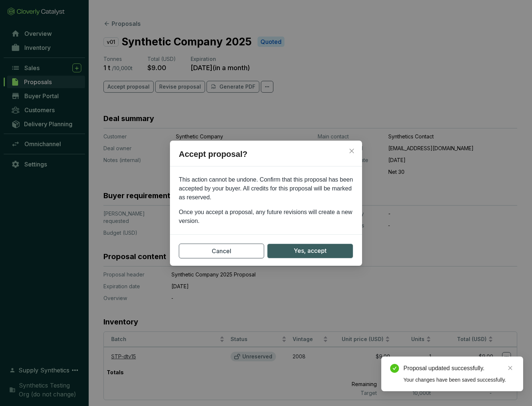 This screenshot has height=406, width=532. What do you see at coordinates (266, 157) in the screenshot?
I see `h2: Accept proposal?` at bounding box center [266, 157].